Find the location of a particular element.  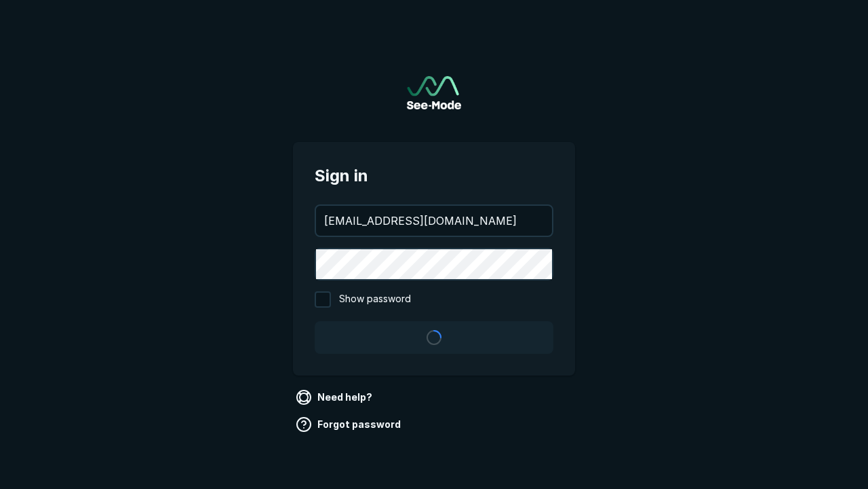

a: Need help? is located at coordinates (335, 397).